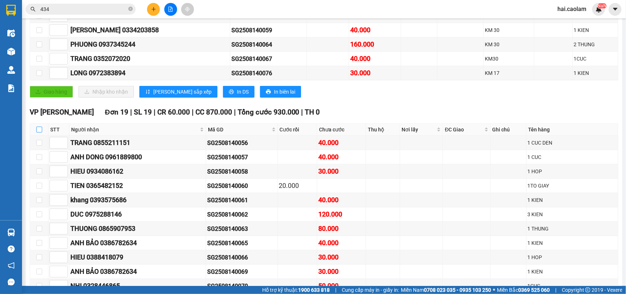 The height and width of the screenshot is (294, 626). I want to click on strong: 0369 525 060, so click(534, 290).